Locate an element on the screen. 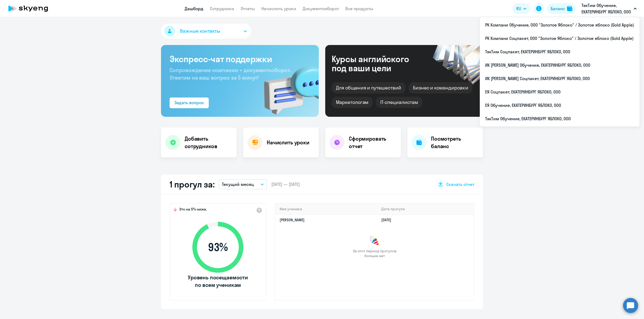 The width and height of the screenshot is (644, 319). span: RU is located at coordinates (519, 8).